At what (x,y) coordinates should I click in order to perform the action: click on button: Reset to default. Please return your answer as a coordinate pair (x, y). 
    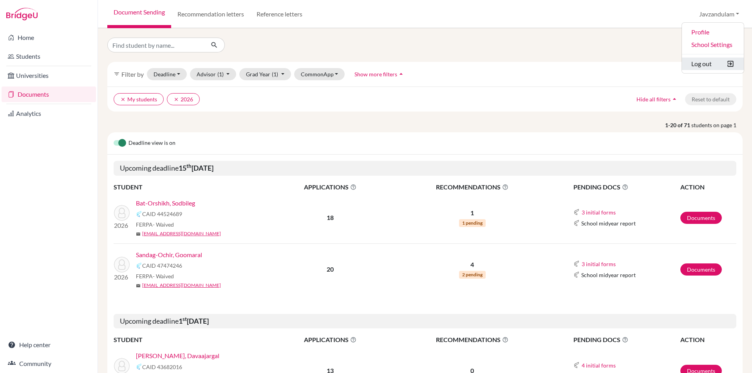
    Looking at the image, I should click on (711, 99).